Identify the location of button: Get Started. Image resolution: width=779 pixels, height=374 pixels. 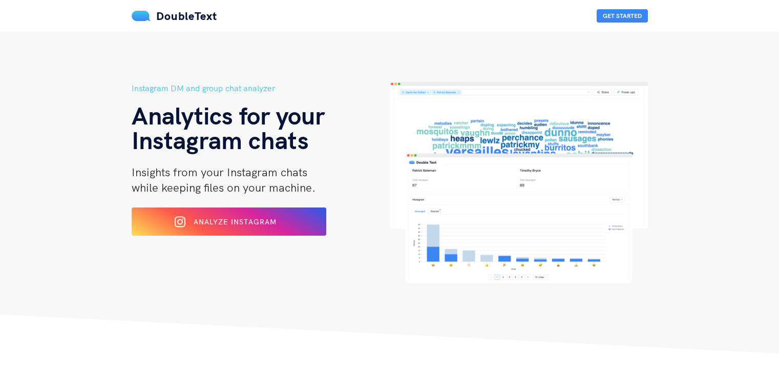
(622, 16).